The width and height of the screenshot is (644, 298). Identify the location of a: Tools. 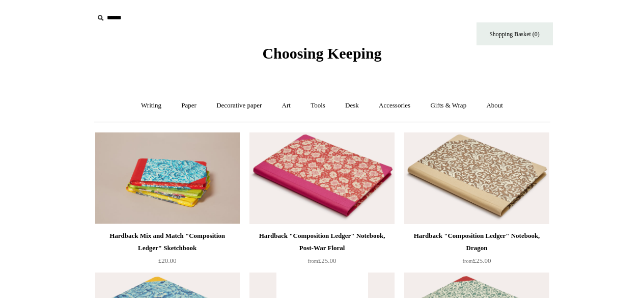
(318, 105).